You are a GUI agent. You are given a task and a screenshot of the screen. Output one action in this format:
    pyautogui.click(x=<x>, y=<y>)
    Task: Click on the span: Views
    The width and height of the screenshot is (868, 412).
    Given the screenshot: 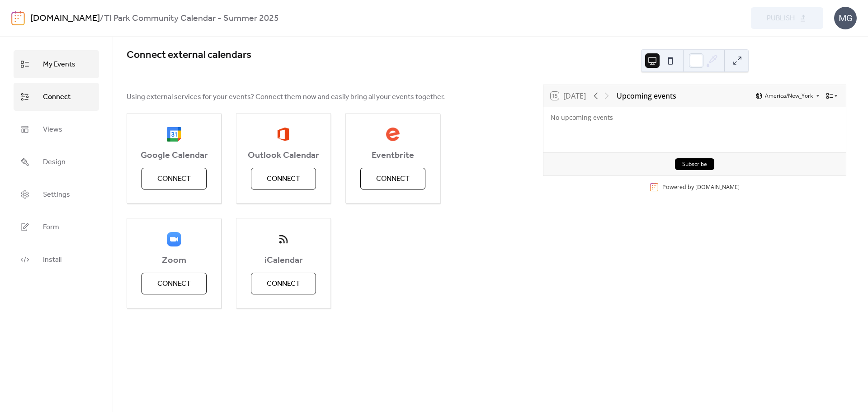 What is the action you would take?
    pyautogui.click(x=52, y=130)
    